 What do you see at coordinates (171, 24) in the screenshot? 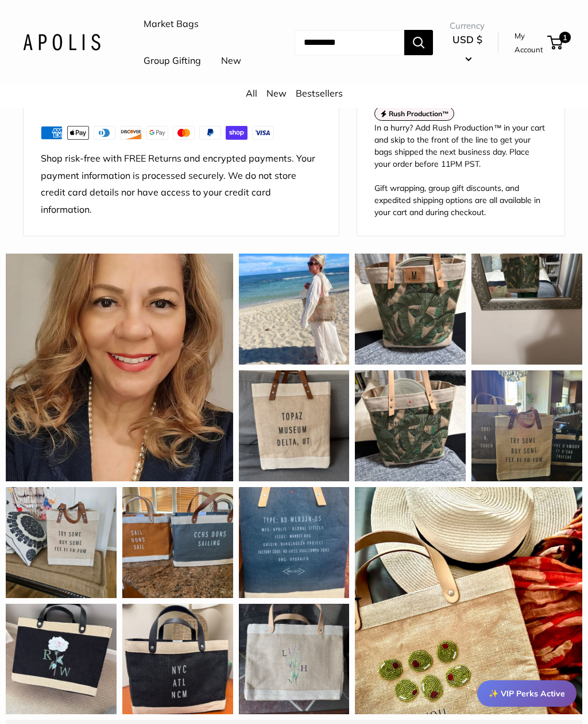
I see `a: Market Bags` at bounding box center [171, 24].